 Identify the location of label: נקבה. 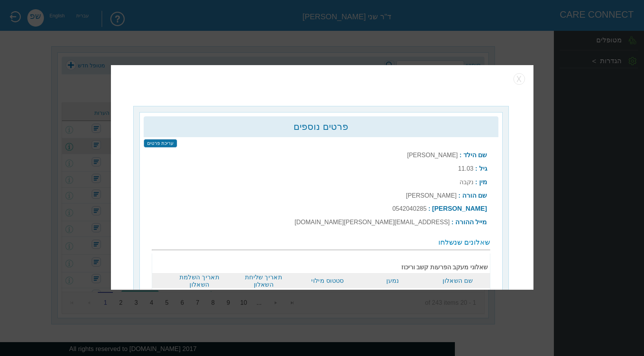
(467, 182).